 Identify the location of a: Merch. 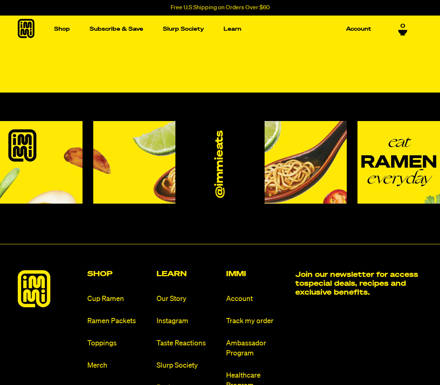
(119, 365).